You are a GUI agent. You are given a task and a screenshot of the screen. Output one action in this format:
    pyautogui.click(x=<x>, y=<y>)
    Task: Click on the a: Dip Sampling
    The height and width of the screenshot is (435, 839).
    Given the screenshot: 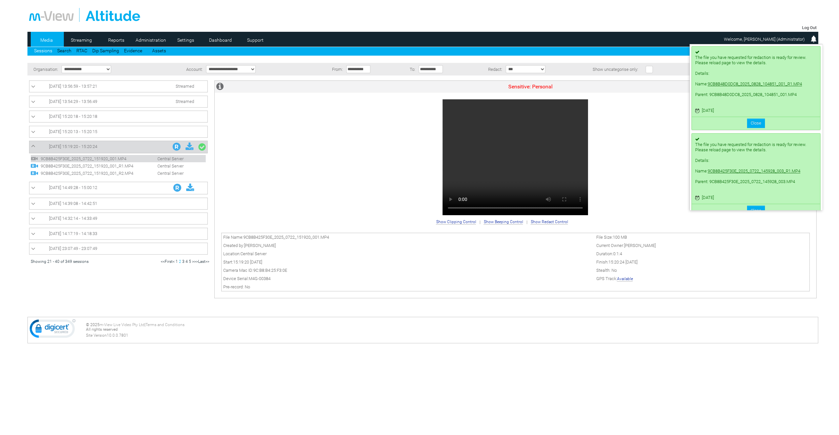 What is the action you would take?
    pyautogui.click(x=106, y=51)
    